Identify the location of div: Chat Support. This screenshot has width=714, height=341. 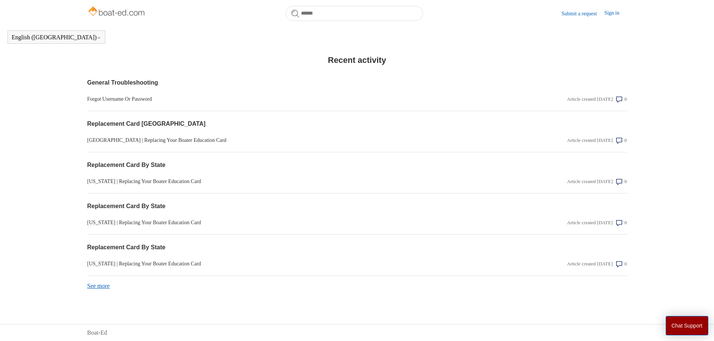
(687, 326).